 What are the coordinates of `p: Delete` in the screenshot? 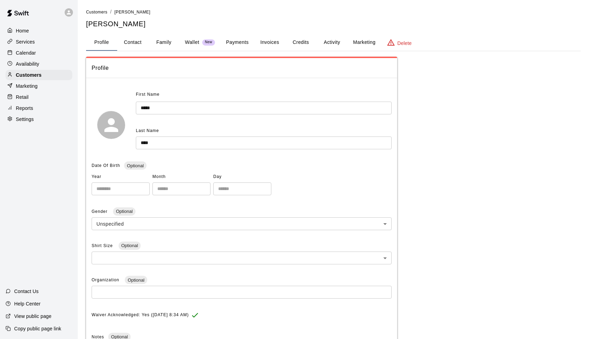 It's located at (405, 43).